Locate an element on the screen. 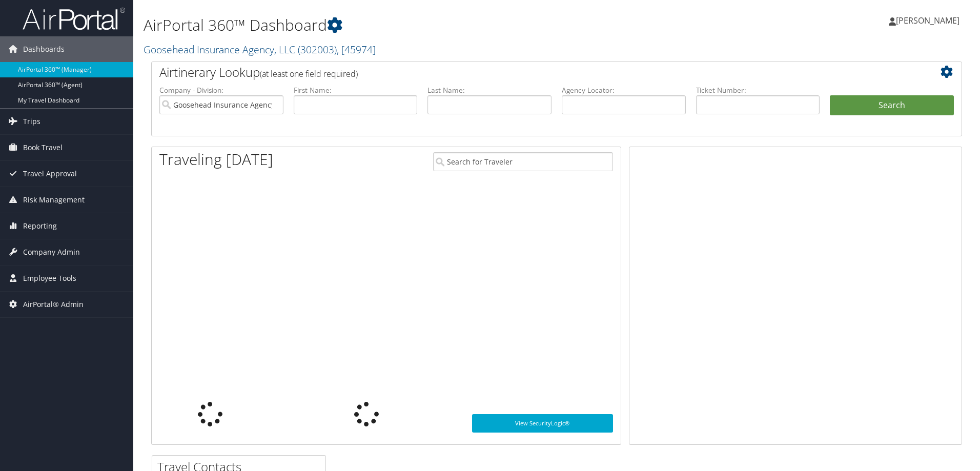 The height and width of the screenshot is (471, 980). label: Ticket Number: is located at coordinates (759, 90).